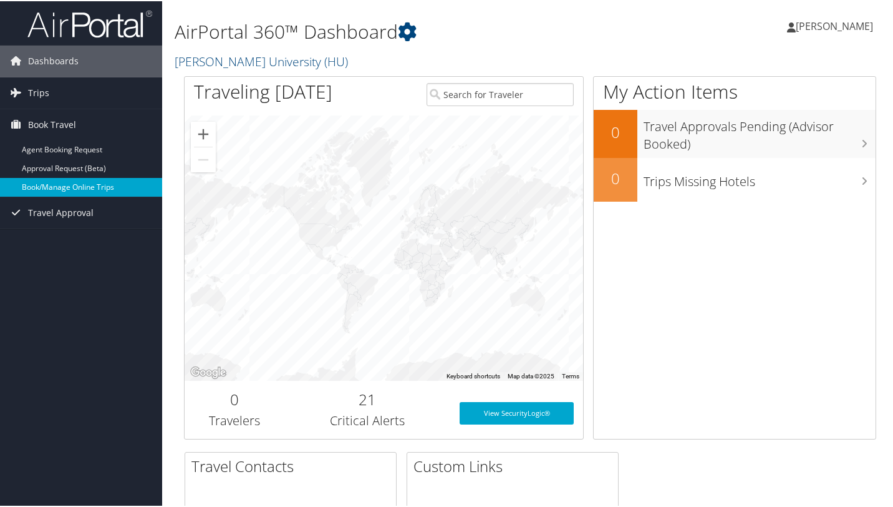 The width and height of the screenshot is (893, 507). What do you see at coordinates (735, 90) in the screenshot?
I see `h1: My Action Items` at bounding box center [735, 90].